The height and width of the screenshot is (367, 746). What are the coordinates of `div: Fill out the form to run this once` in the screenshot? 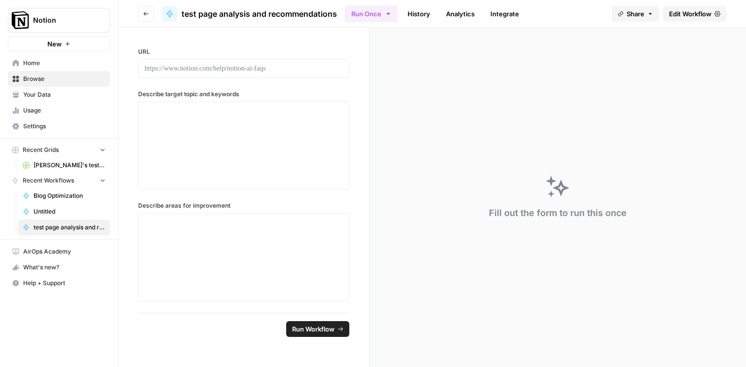 It's located at (558, 213).